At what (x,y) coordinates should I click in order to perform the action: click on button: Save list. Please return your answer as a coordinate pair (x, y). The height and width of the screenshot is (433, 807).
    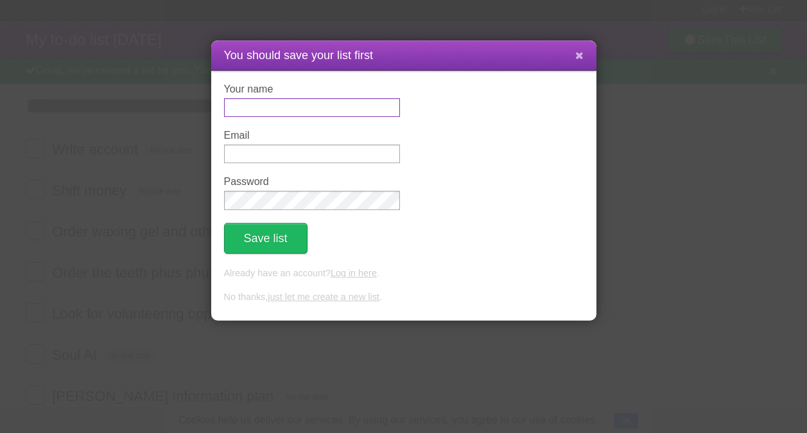
    Looking at the image, I should click on (266, 238).